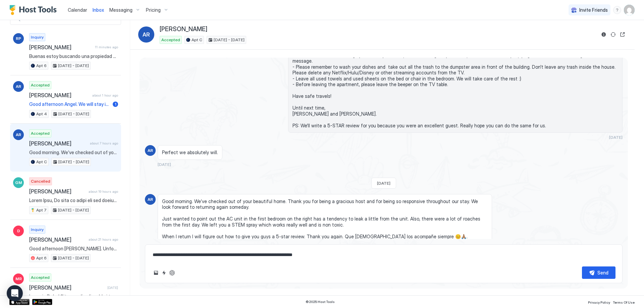 This screenshot has height=308, width=644. What do you see at coordinates (153, 10) in the screenshot?
I see `span: Pricing` at bounding box center [153, 10].